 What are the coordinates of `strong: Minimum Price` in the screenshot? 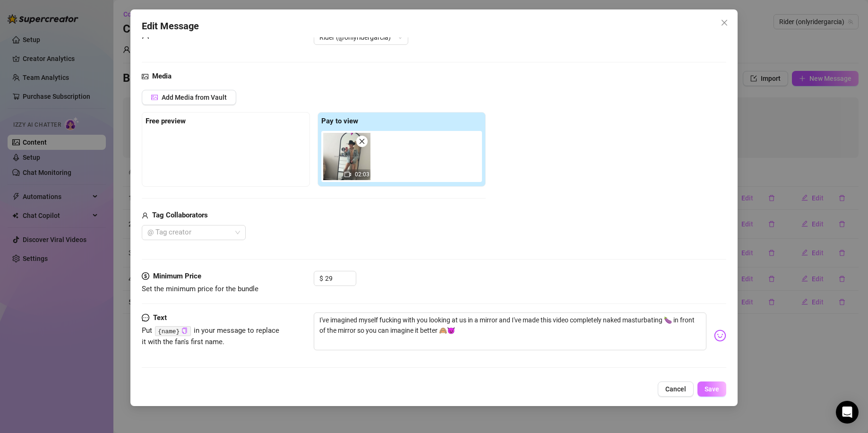 It's located at (177, 276).